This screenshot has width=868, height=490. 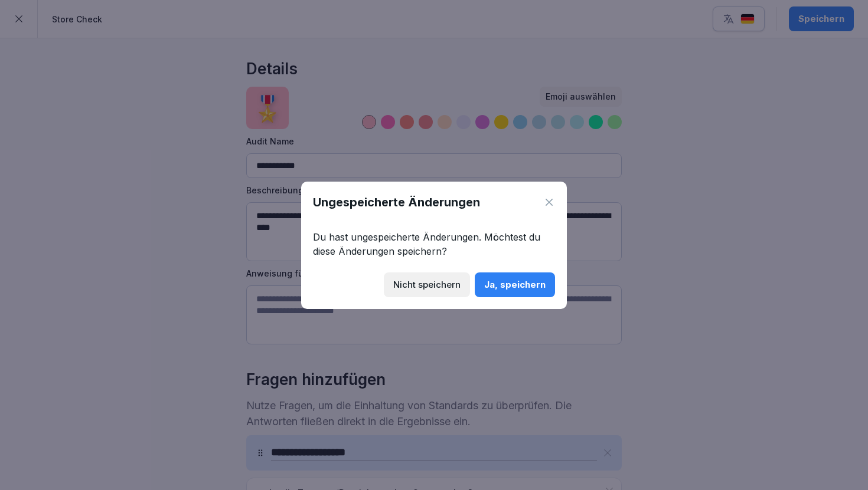 What do you see at coordinates (515, 285) in the screenshot?
I see `div: Ja, speichern` at bounding box center [515, 285].